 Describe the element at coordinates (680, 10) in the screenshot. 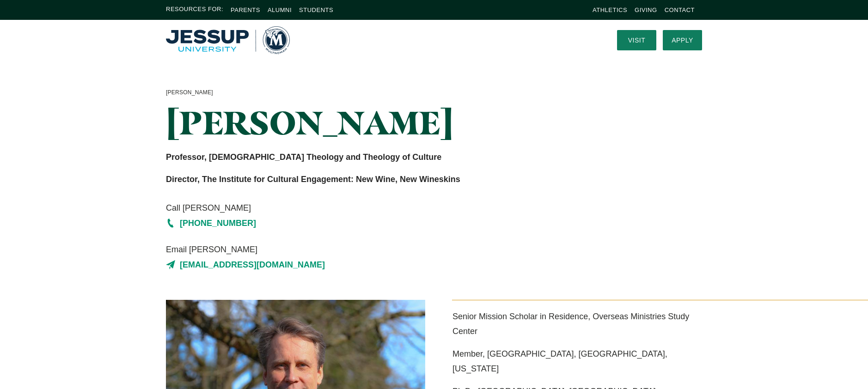

I see `a: Contact` at that location.